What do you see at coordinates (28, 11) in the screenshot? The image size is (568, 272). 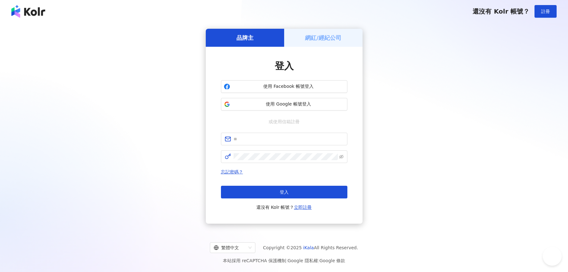 I see `img: logo` at bounding box center [28, 11].